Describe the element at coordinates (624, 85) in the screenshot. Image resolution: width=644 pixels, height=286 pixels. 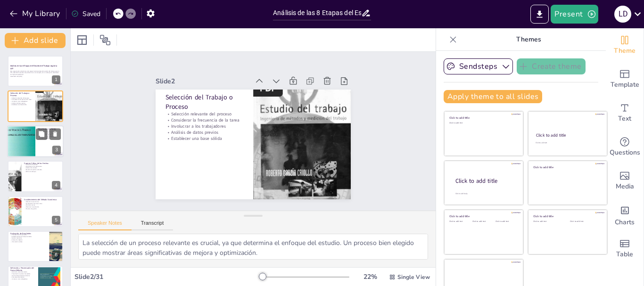
I see `span: Template` at that location.